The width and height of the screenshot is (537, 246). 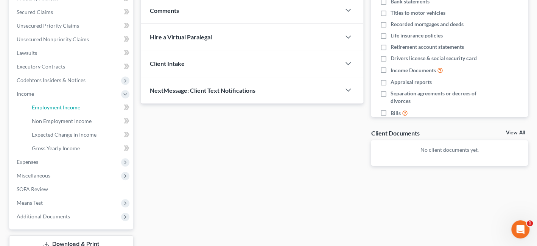 What do you see at coordinates (434, 58) in the screenshot?
I see `span: Drivers license & social security card` at bounding box center [434, 58].